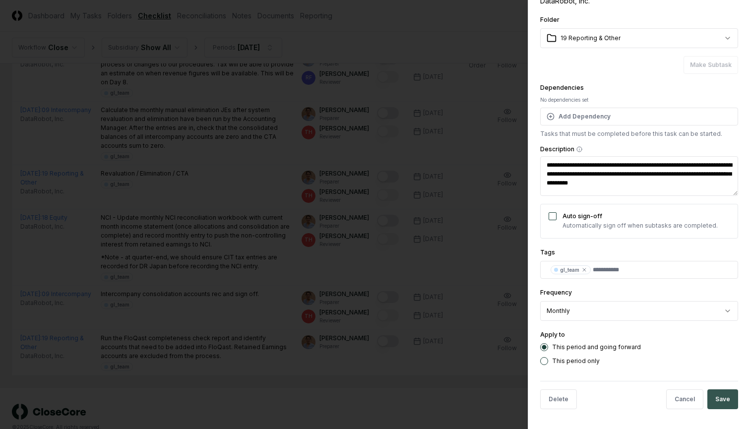 The height and width of the screenshot is (429, 750). What do you see at coordinates (558, 399) in the screenshot?
I see `button: Delete` at bounding box center [558, 399].